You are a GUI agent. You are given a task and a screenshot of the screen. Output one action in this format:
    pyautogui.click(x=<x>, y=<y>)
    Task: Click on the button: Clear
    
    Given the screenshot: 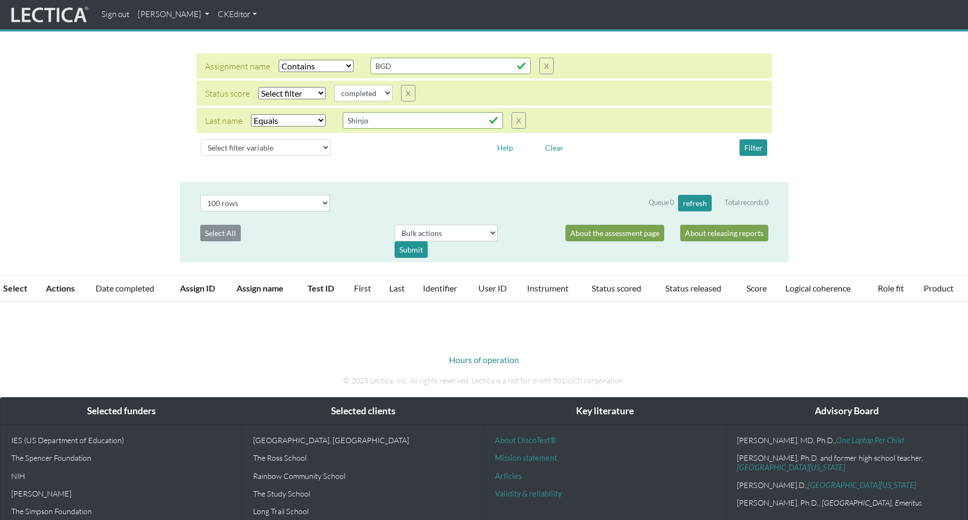 What is the action you would take?
    pyautogui.click(x=554, y=147)
    